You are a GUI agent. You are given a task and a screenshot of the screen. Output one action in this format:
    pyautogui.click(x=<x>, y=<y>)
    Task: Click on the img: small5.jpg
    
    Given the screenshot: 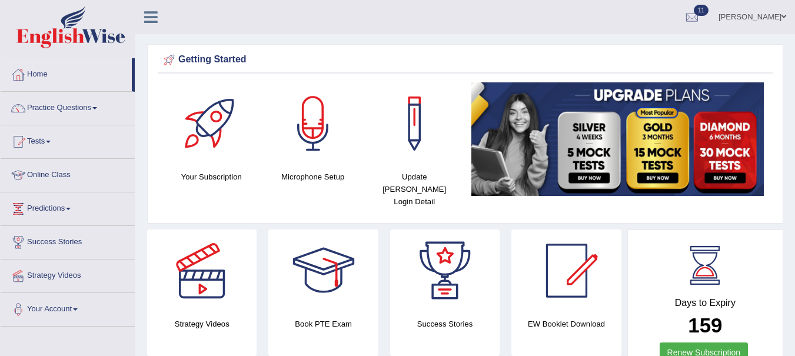 What is the action you would take?
    pyautogui.click(x=618, y=139)
    